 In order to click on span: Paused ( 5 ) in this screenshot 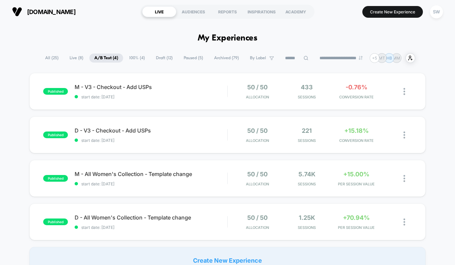, I will do `click(193, 58)`.